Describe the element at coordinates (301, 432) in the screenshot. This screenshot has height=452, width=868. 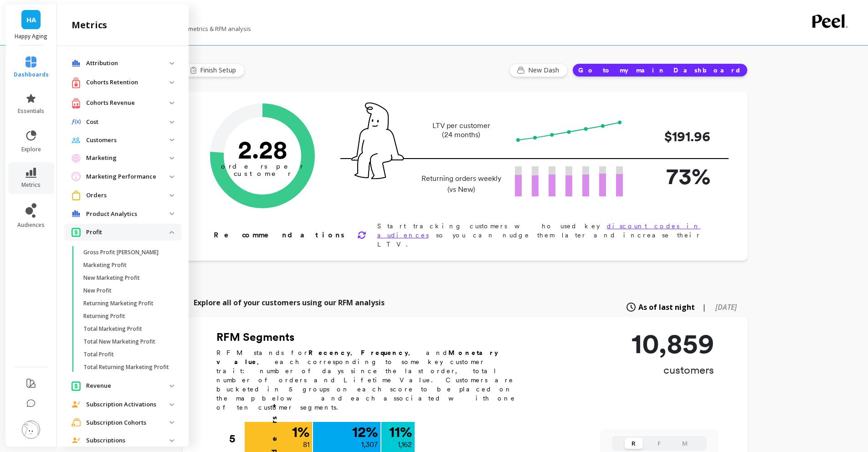
I see `p: 1 %` at that location.